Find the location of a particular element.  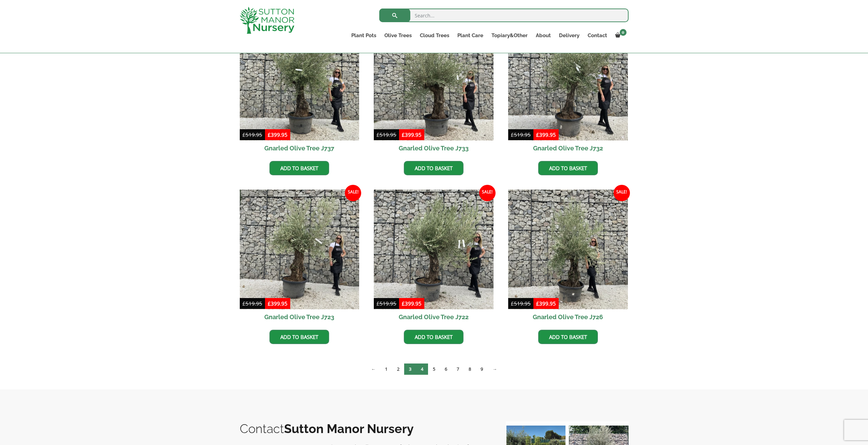

a: Topiary&Other is located at coordinates (509, 36).